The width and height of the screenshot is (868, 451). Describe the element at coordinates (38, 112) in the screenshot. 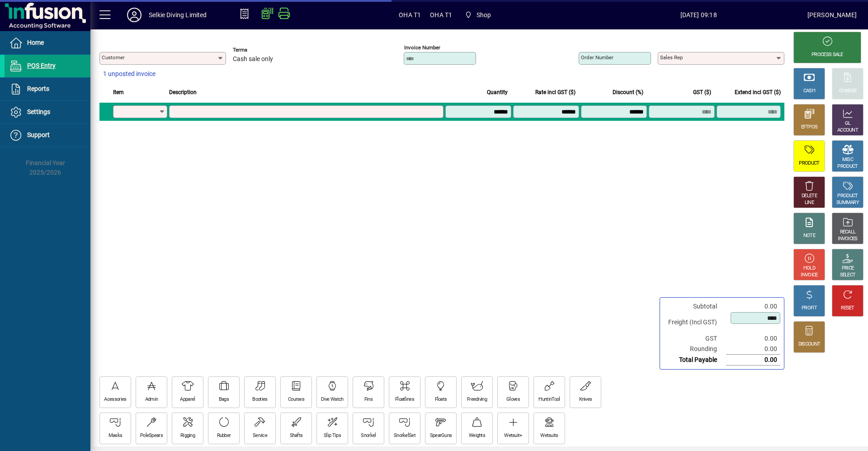

I see `span: Settings` at that location.